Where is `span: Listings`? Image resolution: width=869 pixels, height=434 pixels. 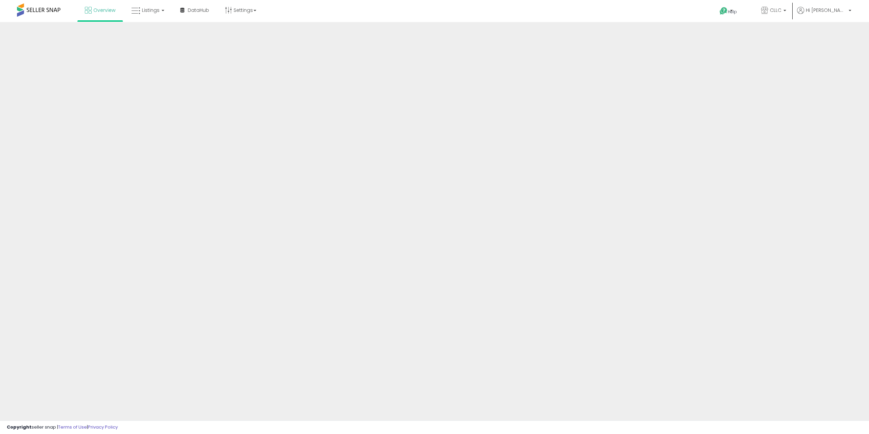 span: Listings is located at coordinates (151, 10).